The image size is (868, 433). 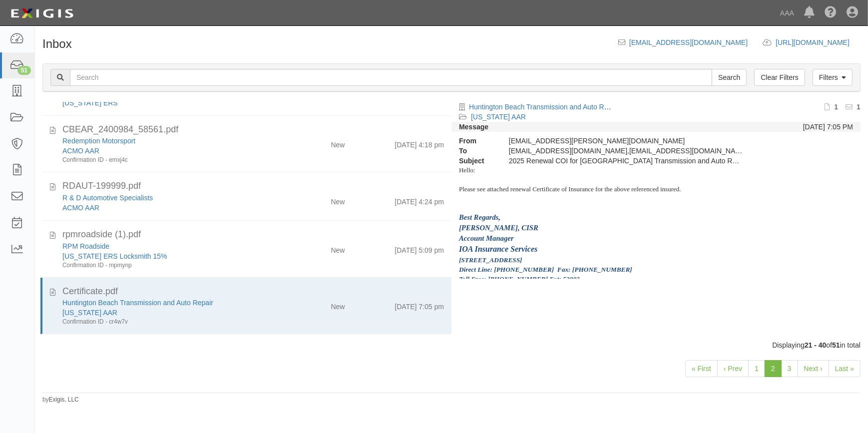 What do you see at coordinates (253, 186) in the screenshot?
I see `div: RDAUT-199999.pdf` at bounding box center [253, 186].